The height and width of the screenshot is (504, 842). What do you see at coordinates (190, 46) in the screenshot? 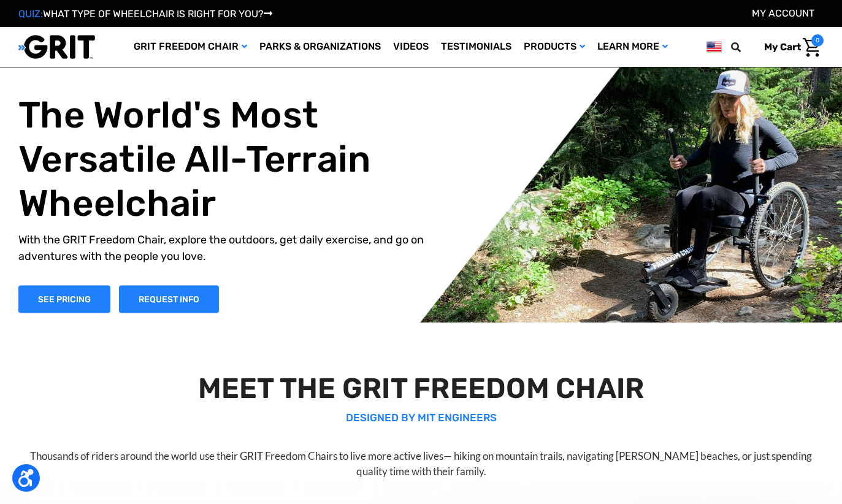
I see `a: GRIT Freedom Chair` at bounding box center [190, 46].